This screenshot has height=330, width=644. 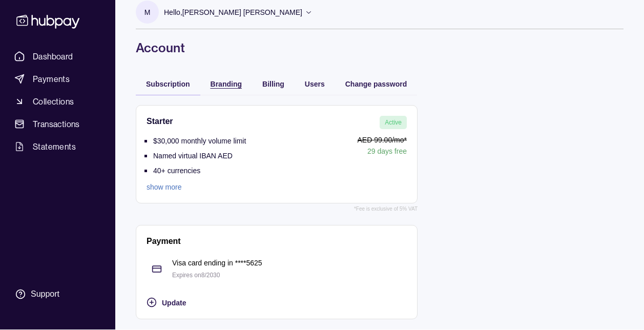 I want to click on p: AED 99.00 /mo*, so click(x=329, y=140).